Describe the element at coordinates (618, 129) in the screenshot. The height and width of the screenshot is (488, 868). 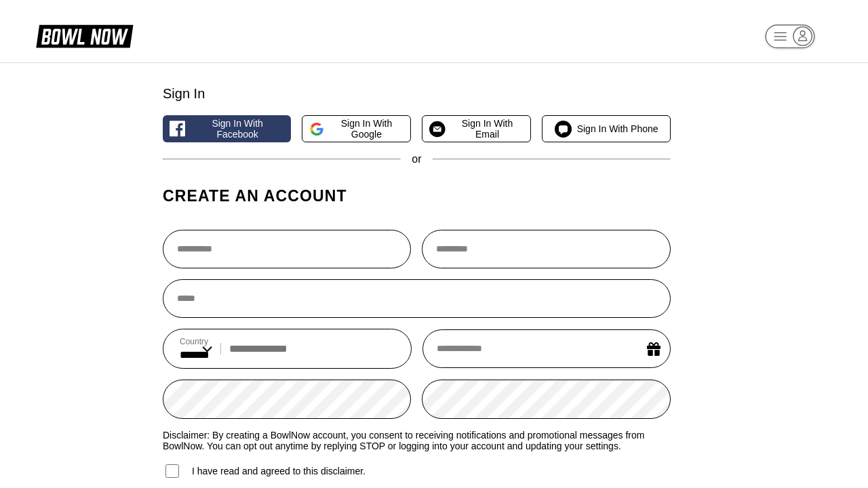
I see `span: Sign in with Phone` at that location.